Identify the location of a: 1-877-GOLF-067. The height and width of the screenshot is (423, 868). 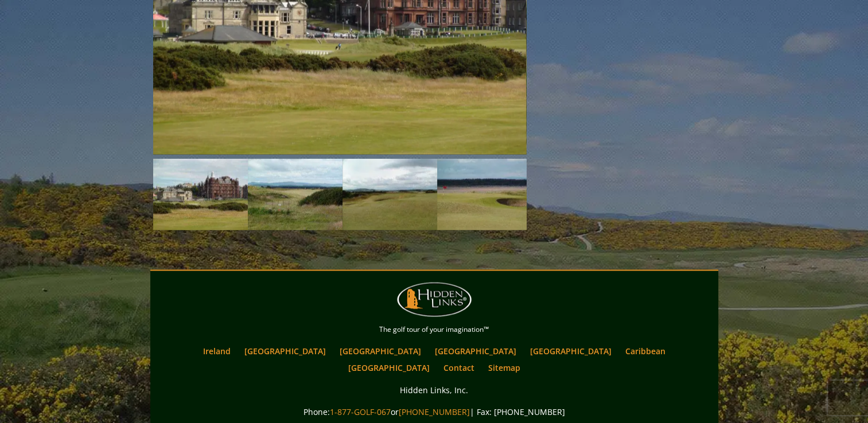
(360, 411).